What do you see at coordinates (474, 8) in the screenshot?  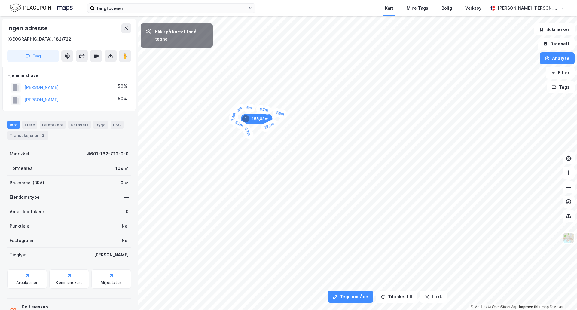 I see `div: Verktøy` at bounding box center [474, 8].